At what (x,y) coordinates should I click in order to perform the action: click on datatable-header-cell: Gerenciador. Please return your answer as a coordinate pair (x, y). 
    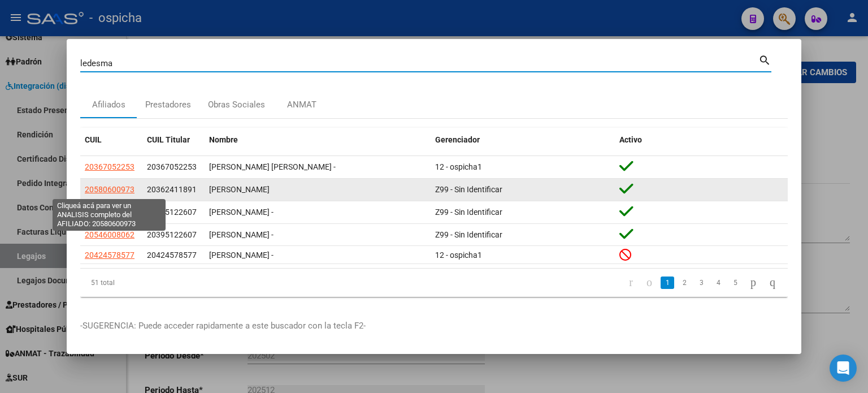
    Looking at the image, I should click on (523, 139).